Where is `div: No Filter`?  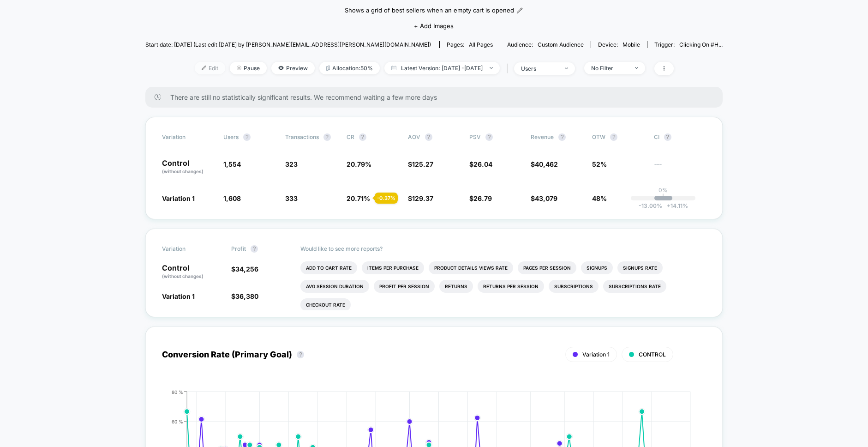 div: No Filter is located at coordinates (609, 68).